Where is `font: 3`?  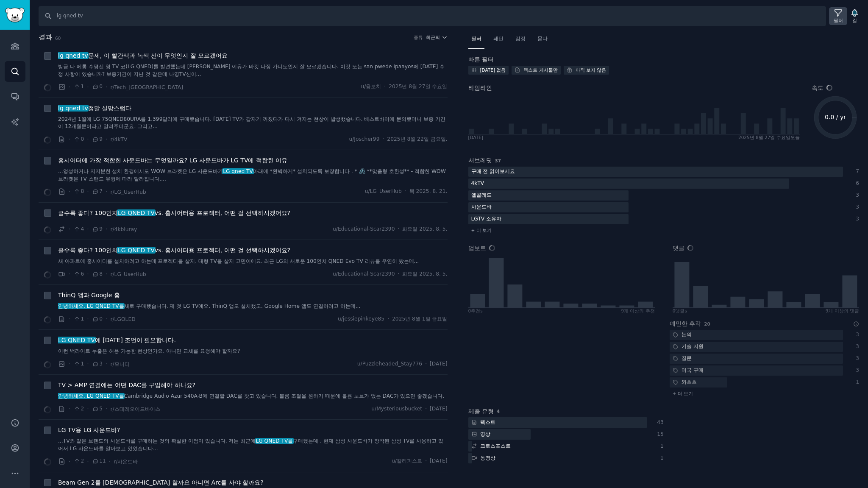
font: 3 is located at coordinates (857, 218).